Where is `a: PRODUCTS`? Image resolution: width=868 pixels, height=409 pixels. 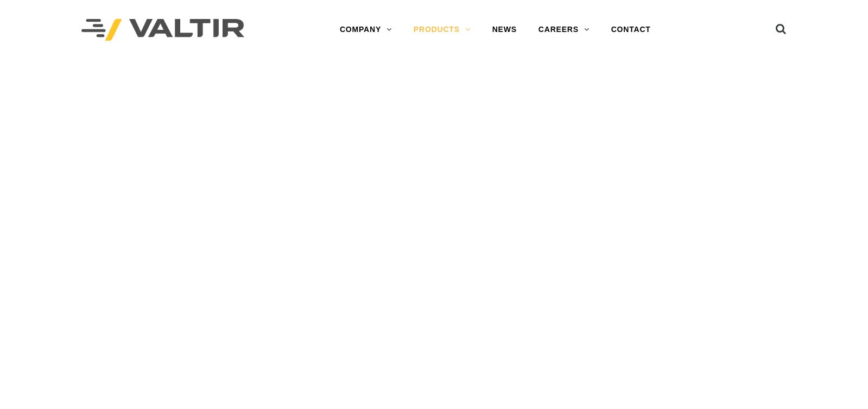 a: PRODUCTS is located at coordinates (442, 30).